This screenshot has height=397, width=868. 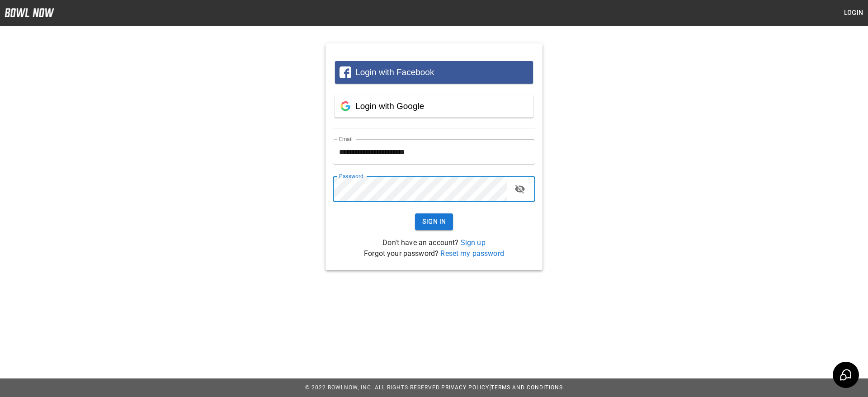 I want to click on button: Login with Google, so click(x=434, y=106).